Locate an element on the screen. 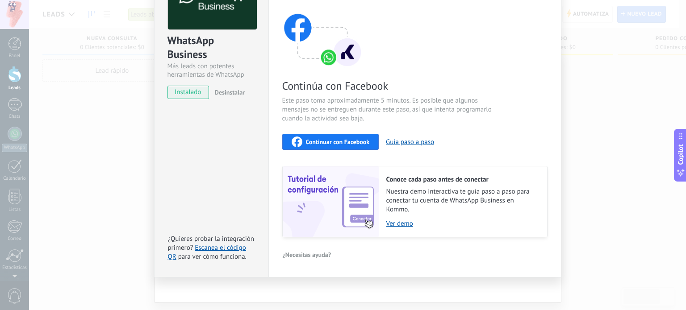 The width and height of the screenshot is (686, 310). span: ¿Necesitas ayuda? is located at coordinates (307, 255).